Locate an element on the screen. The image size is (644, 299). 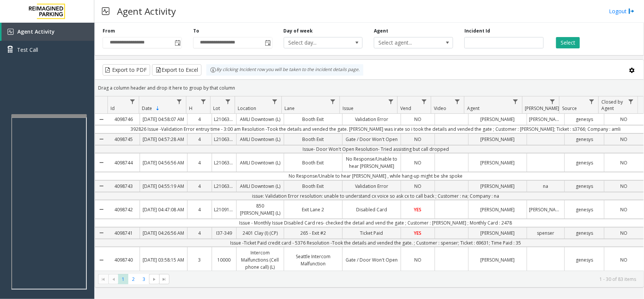
span: Agent Activity is located at coordinates (36, 32).